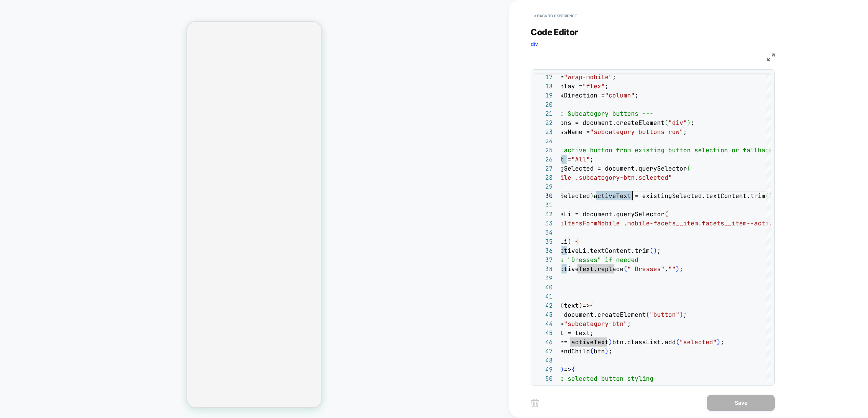 This screenshot has height=418, width=868. What do you see at coordinates (698, 342) in the screenshot?
I see `span: "selected"` at bounding box center [698, 342].